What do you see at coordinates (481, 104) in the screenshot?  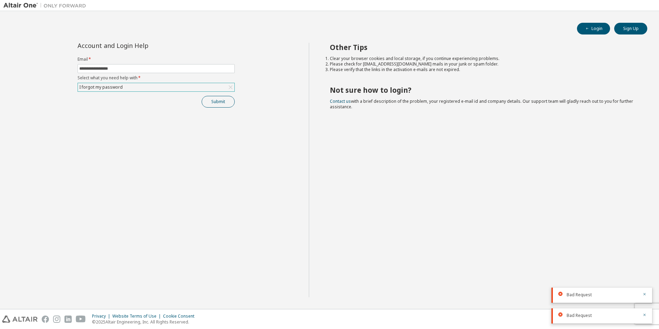 I see `span: with a brief description of the problem, your registered e-mail id and company details. Our suppo...` at bounding box center [481, 104].